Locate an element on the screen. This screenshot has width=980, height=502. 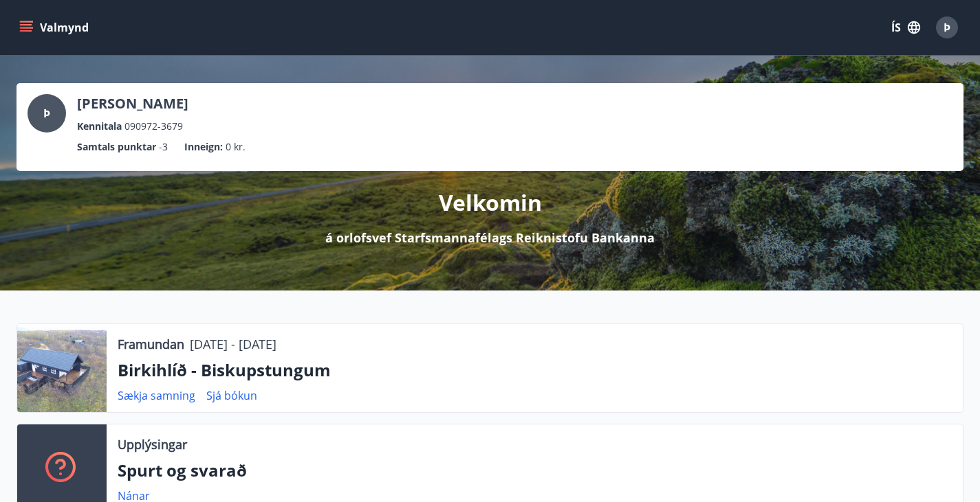
p: á orlofsvef Starfsmannafélags Reiknistofu Bankanna is located at coordinates (490, 237).